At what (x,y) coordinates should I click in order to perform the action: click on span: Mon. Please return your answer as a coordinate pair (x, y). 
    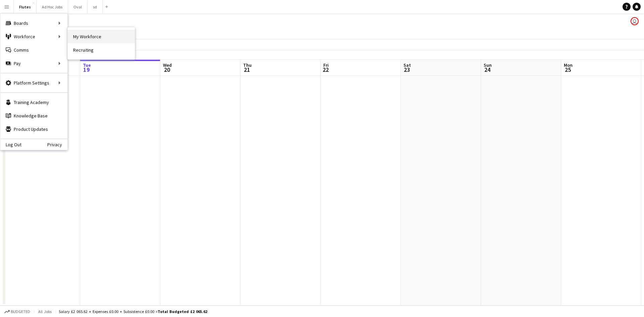
    Looking at the image, I should click on (568, 65).